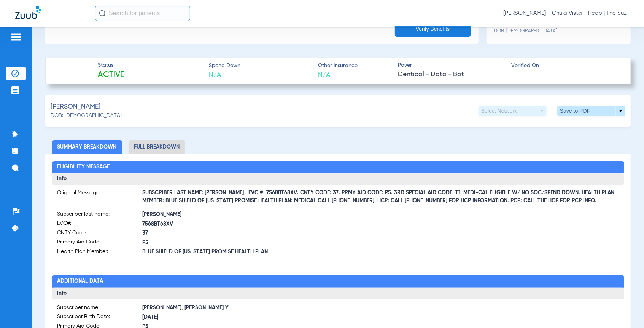  Describe the element at coordinates (100, 233) in the screenshot. I see `span: CNTY Code:` at that location.